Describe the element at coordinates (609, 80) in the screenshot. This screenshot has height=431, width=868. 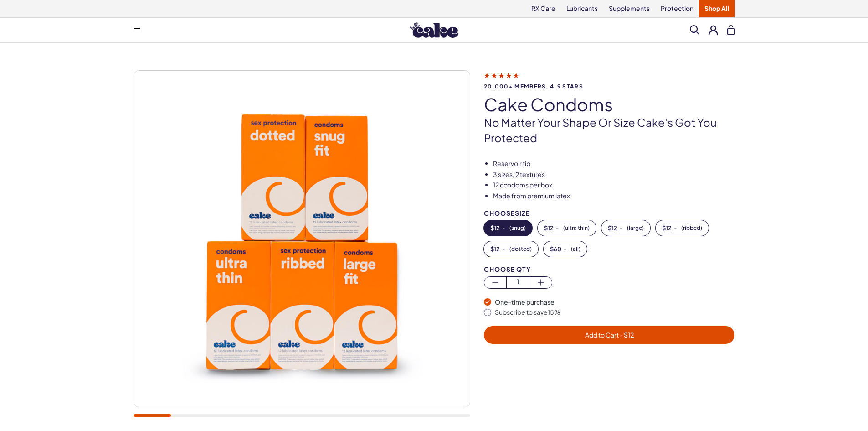
I see `a: 20,000+ members, 4.9 stars` at that location.